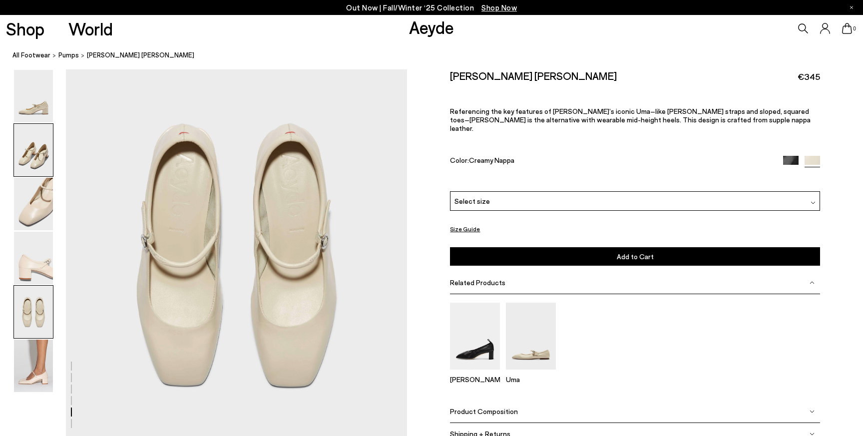 The width and height of the screenshot is (863, 436). What do you see at coordinates (33, 366) in the screenshot?
I see `img: Aline Leather Mary-Jane Pumps - Image 6` at bounding box center [33, 366].